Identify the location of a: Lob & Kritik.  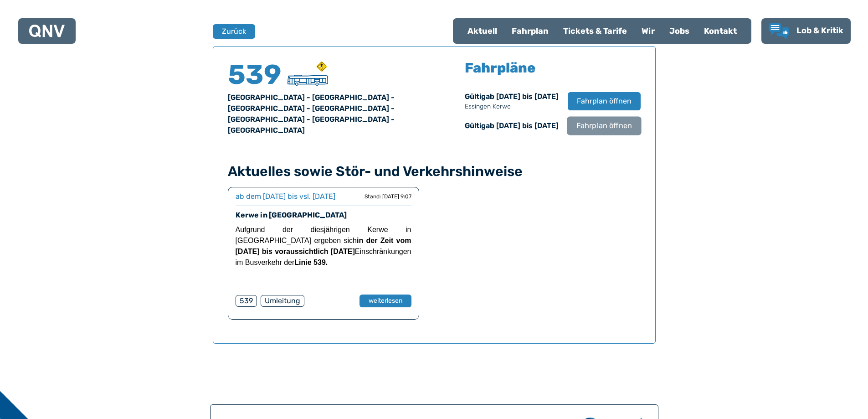
(806, 31).